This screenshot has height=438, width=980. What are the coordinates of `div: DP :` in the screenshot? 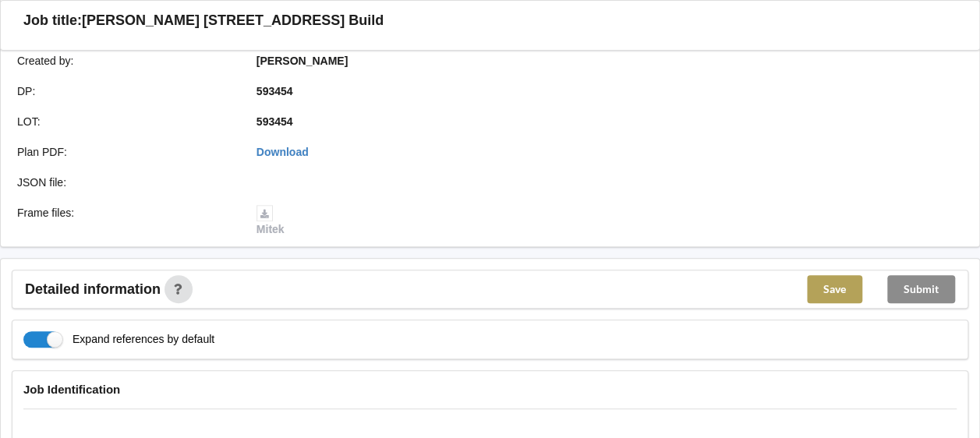 It's located at (125, 91).